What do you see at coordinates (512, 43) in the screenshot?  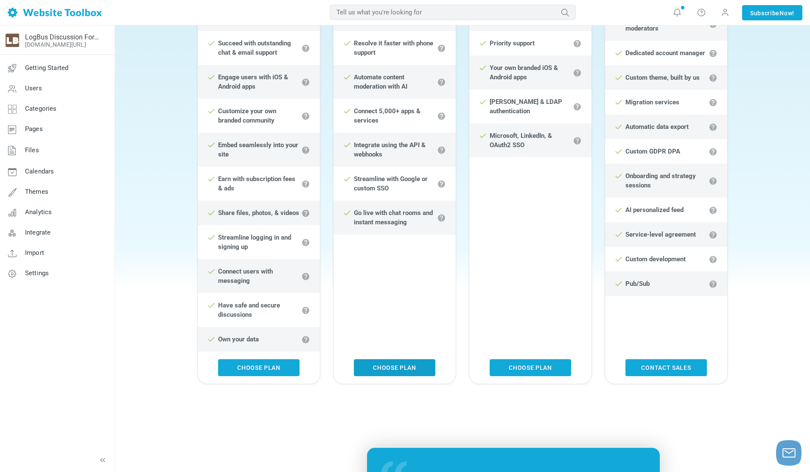 I see `strong: Priority support` at bounding box center [512, 43].